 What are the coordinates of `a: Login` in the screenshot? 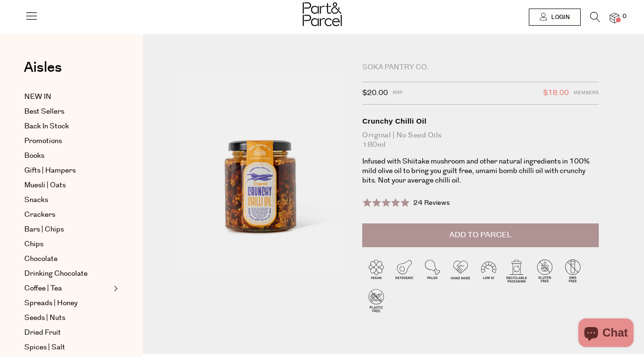 It's located at (555, 17).